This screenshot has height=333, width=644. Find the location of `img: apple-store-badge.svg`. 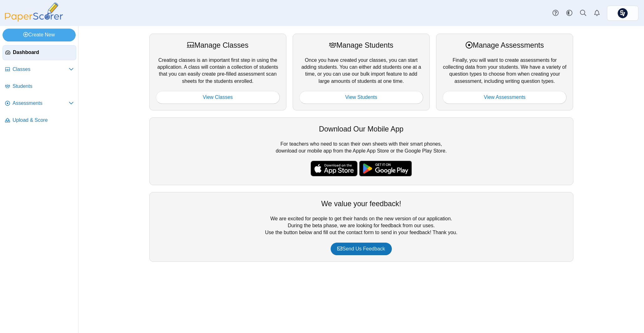

img: apple-store-badge.svg is located at coordinates (334, 169).